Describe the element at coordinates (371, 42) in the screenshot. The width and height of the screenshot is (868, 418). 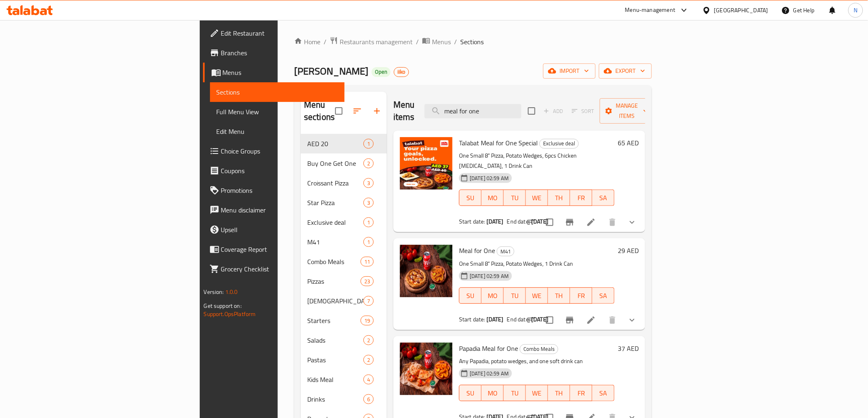
I see `a: Restaurants management` at that location.